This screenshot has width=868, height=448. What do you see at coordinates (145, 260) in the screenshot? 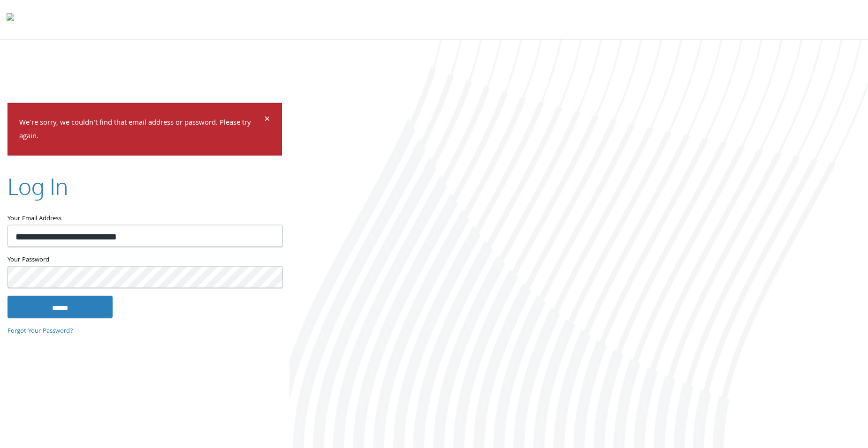
I see `label: Your Password` at bounding box center [145, 260].